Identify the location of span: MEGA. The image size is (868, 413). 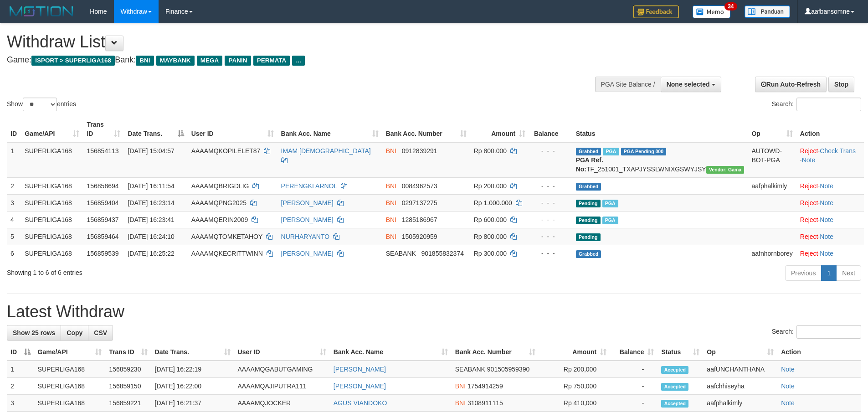
(210, 60).